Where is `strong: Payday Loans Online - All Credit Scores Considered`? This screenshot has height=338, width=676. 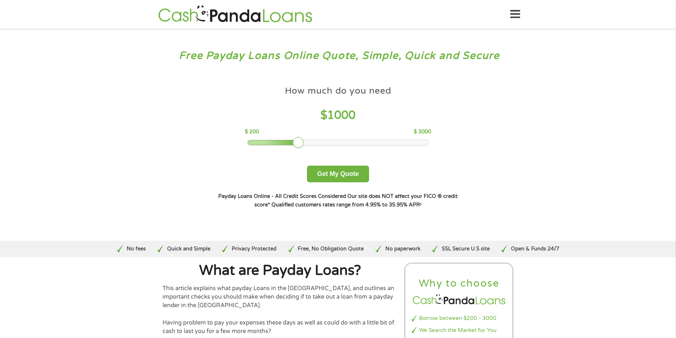
strong: Payday Loans Online - All Credit Scores Considered is located at coordinates (282, 196).